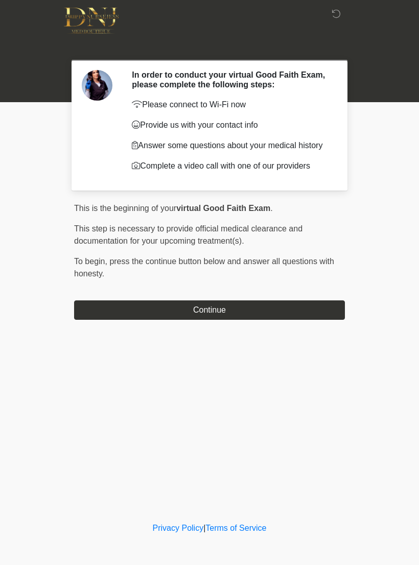 The height and width of the screenshot is (565, 419). I want to click on button: Continue, so click(209, 310).